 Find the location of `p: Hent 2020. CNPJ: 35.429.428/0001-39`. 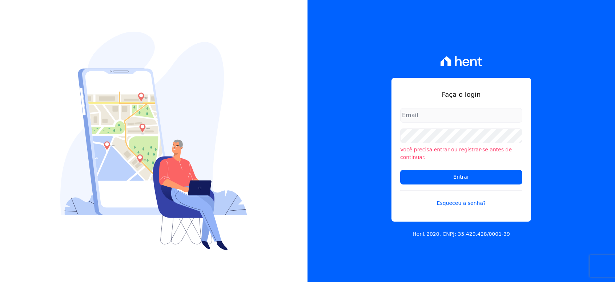

p: Hent 2020. CNPJ: 35.429.428/0001-39 is located at coordinates (461, 234).